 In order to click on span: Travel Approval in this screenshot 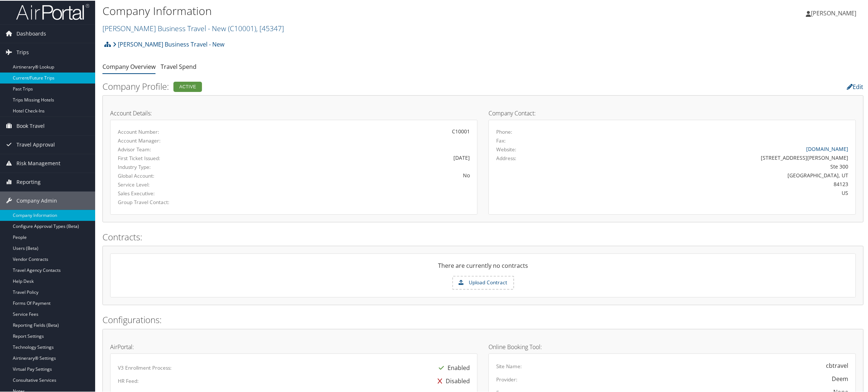, I will do `click(36, 144)`.